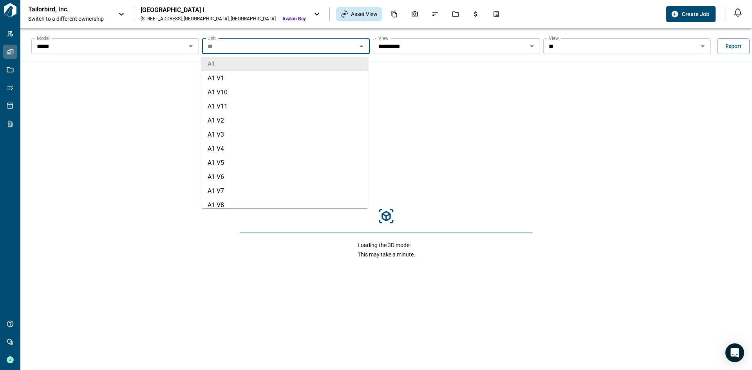 This screenshot has height=370, width=752. I want to click on div: Asset View, so click(359, 14).